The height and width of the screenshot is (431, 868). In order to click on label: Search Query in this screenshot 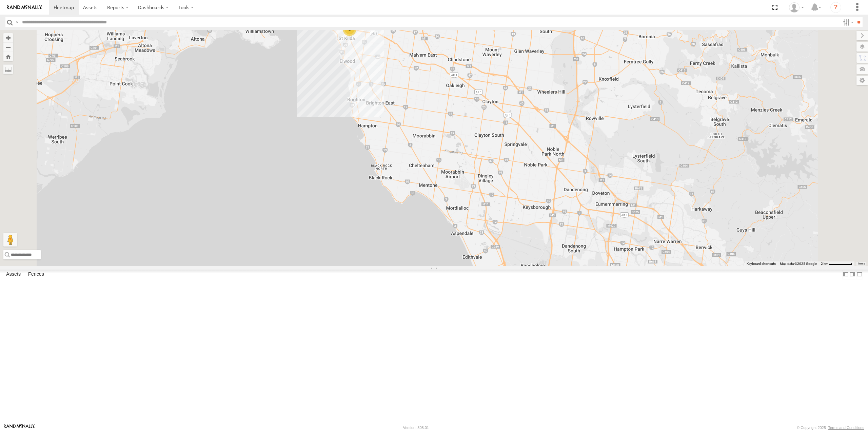, I will do `click(17, 22)`.